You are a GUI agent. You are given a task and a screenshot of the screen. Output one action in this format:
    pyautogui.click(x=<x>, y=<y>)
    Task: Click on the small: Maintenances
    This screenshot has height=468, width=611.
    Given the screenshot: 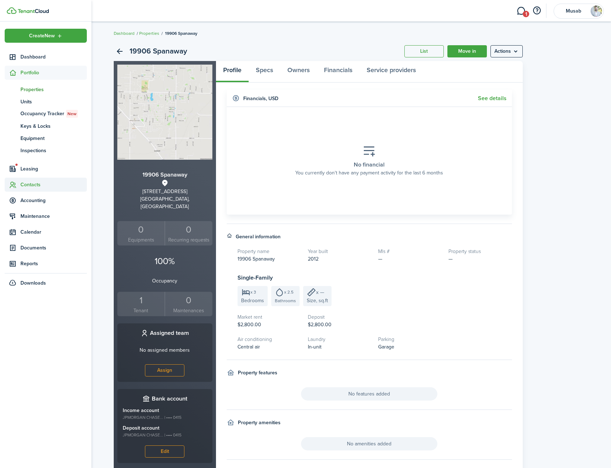 What is the action you would take?
    pyautogui.click(x=189, y=310)
    